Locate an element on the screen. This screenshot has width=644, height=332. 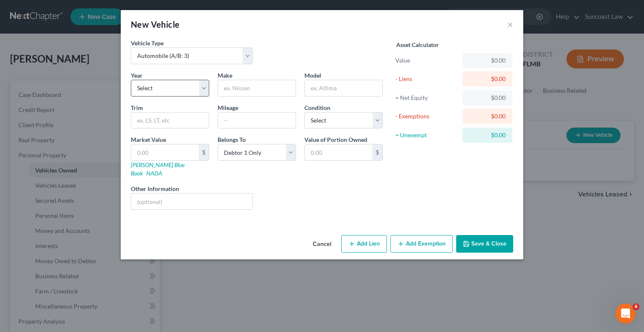
div: - Exemptions is located at coordinates (427, 116).